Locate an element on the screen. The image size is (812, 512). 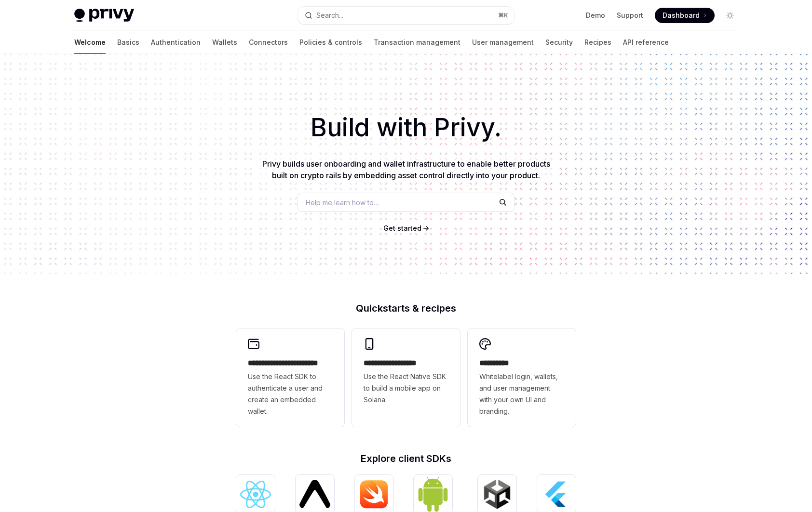
img: Flutter is located at coordinates (556, 494).